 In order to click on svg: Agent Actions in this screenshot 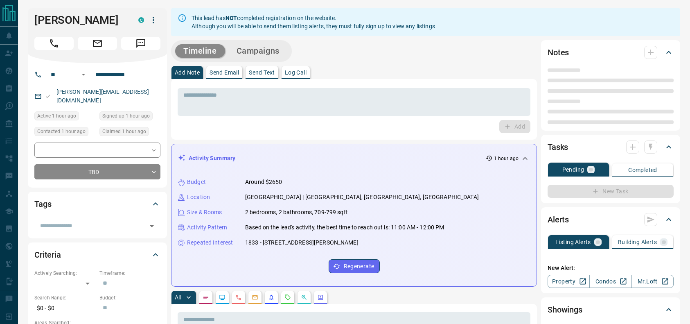, I will do `click(321, 297)`.